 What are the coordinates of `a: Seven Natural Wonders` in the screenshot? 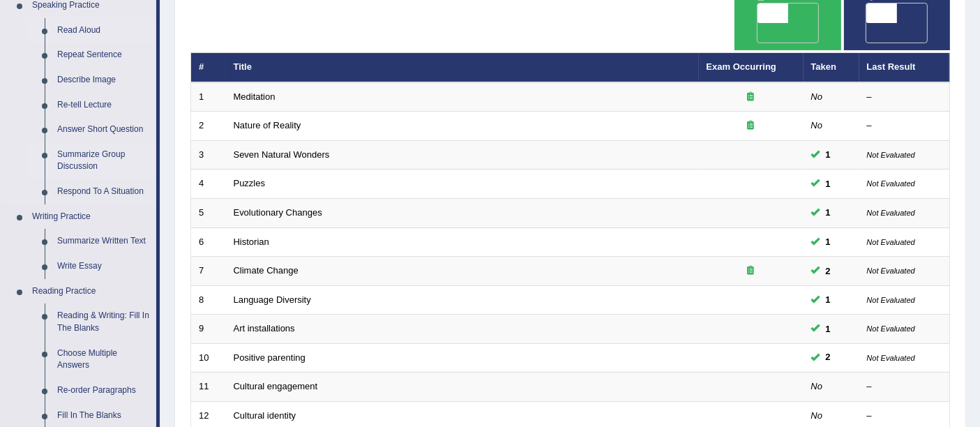 It's located at (282, 154).